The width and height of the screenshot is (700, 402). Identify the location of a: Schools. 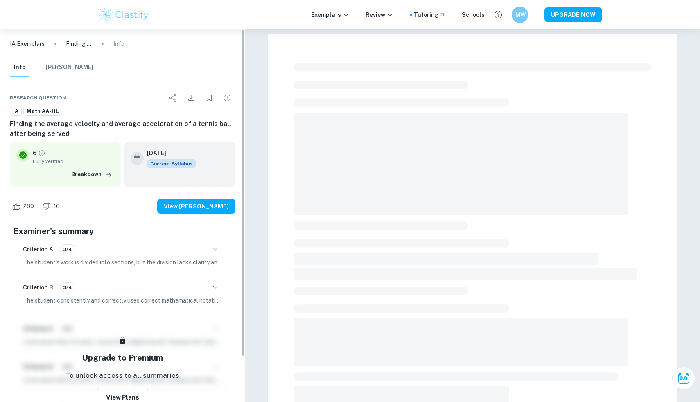
(473, 15).